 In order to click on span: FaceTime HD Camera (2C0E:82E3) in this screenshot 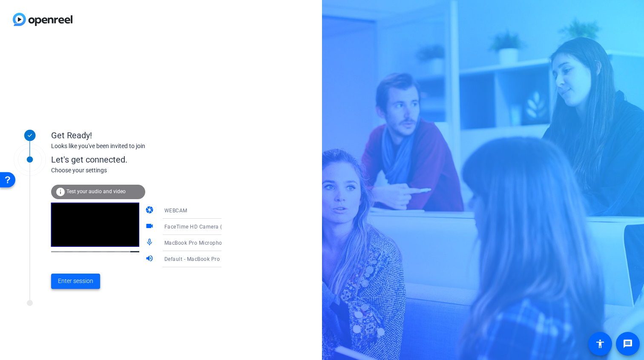, I will do `click(208, 227)`.